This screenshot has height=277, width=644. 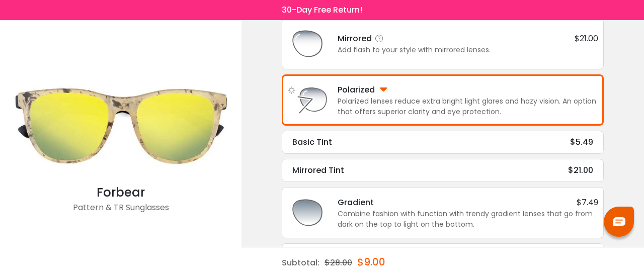 What do you see at coordinates (371, 262) in the screenshot?
I see `div: $9.00` at bounding box center [371, 262].